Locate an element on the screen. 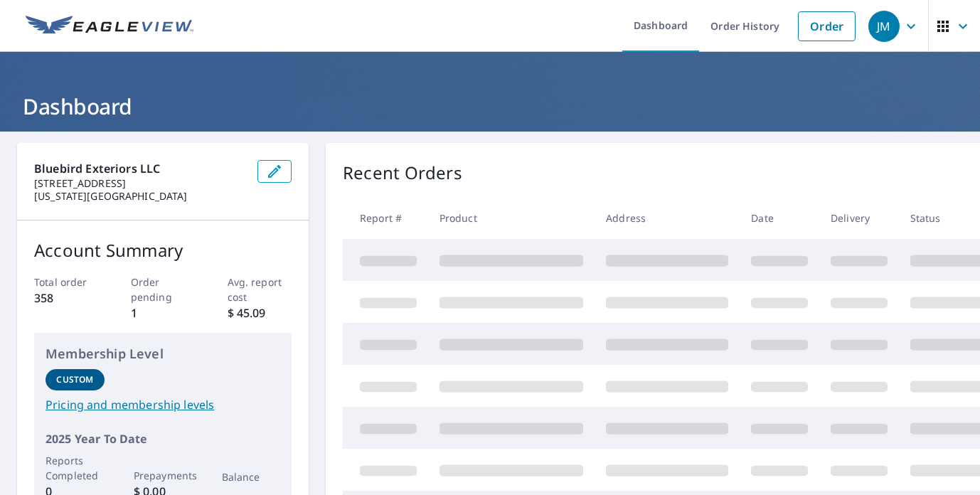 Image resolution: width=980 pixels, height=495 pixels. p: Avg. report cost is located at coordinates (260, 290).